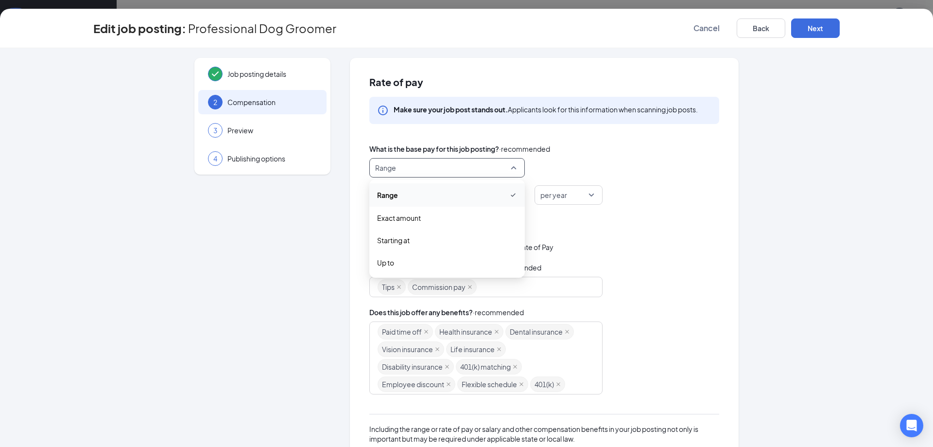 The height and width of the screenshot is (447, 933). I want to click on span: 2, so click(215, 102).